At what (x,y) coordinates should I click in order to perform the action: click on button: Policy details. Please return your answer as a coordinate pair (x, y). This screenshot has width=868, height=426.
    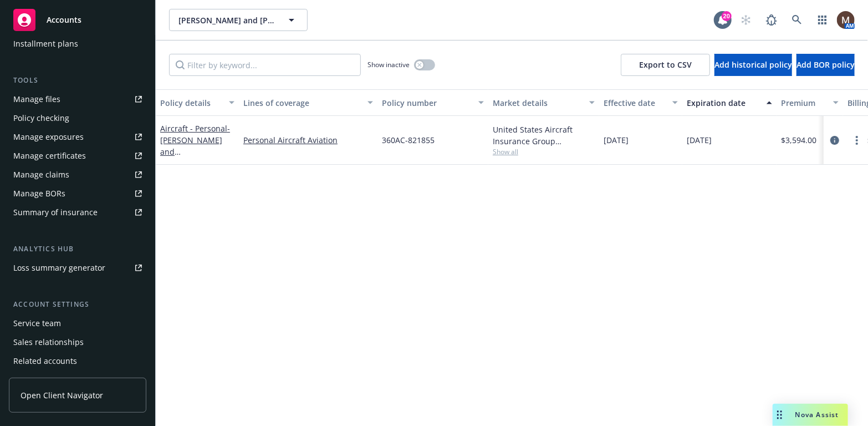
    Looking at the image, I should click on (197, 103).